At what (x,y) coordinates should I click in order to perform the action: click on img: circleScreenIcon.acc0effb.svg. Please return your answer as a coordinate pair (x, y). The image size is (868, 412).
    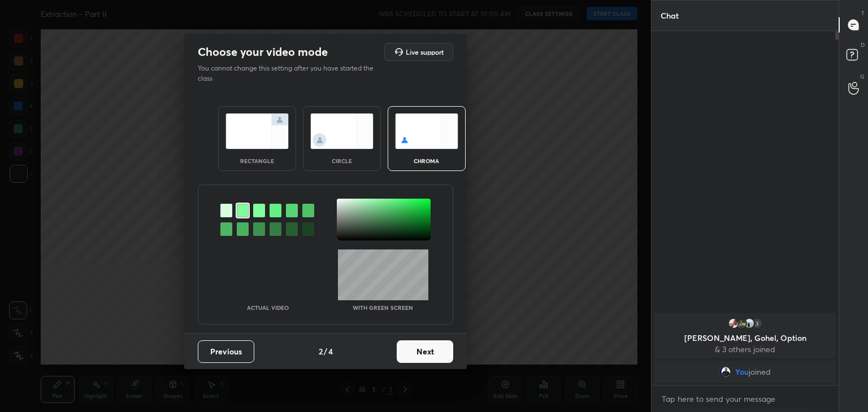
    Looking at the image, I should click on (342, 131).